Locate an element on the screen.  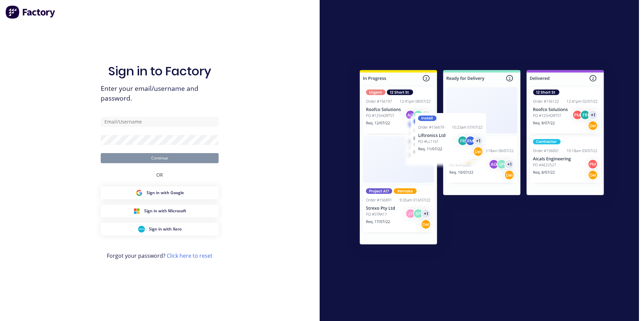
button: Continue is located at coordinates (159, 158).